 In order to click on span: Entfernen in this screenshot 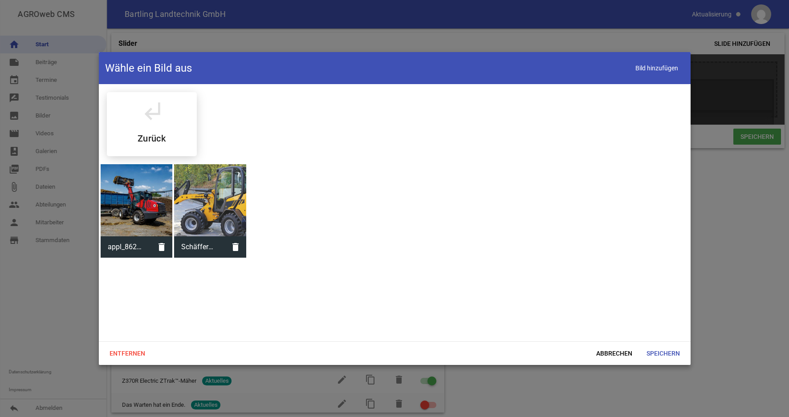, I will do `click(127, 354)`.